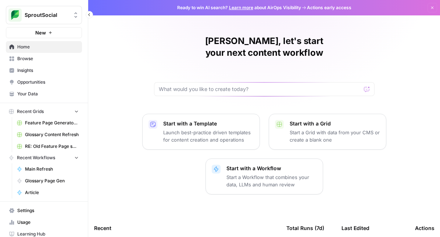  What do you see at coordinates (260, 89) in the screenshot?
I see `input: What would you like to create today?` at bounding box center [260, 89].